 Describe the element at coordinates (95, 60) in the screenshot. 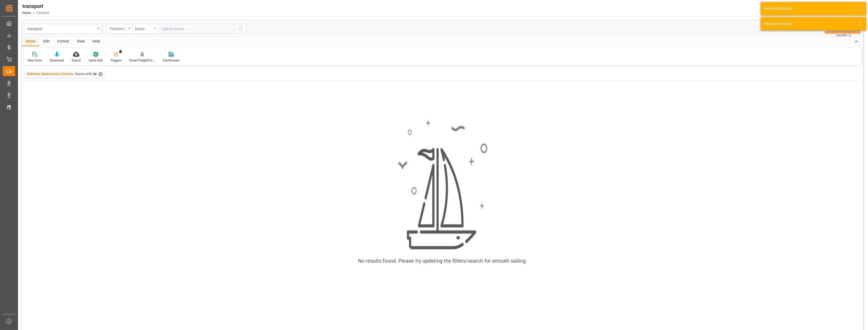

I see `div: Quick Add` at that location.